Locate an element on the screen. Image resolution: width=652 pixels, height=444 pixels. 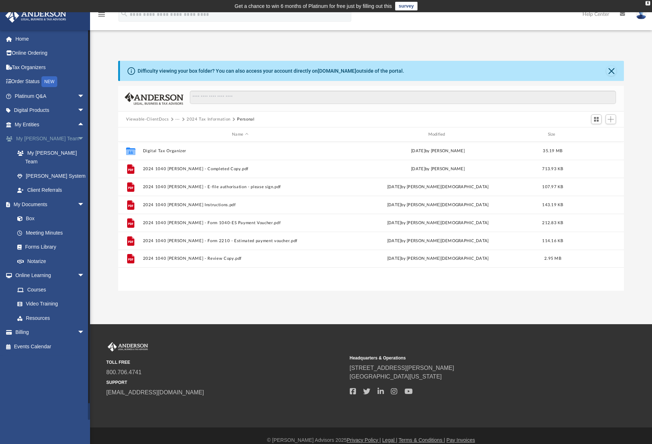
div: Modified is located at coordinates (437, 135).